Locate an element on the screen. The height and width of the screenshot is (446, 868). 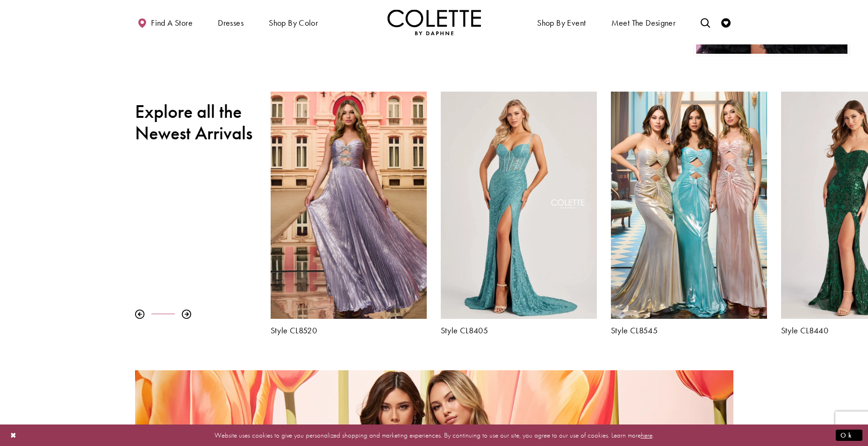
a: here is located at coordinates (647, 435).